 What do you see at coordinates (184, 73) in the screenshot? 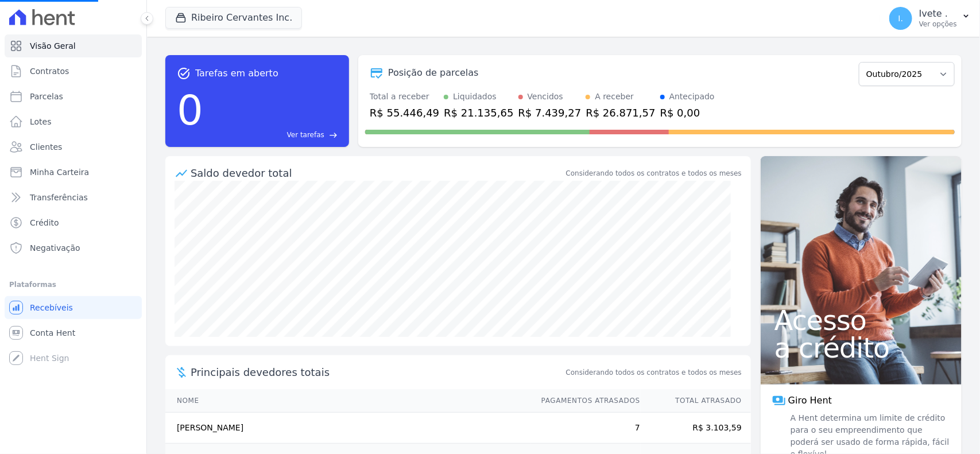
I see `span: task_alt` at bounding box center [184, 73].